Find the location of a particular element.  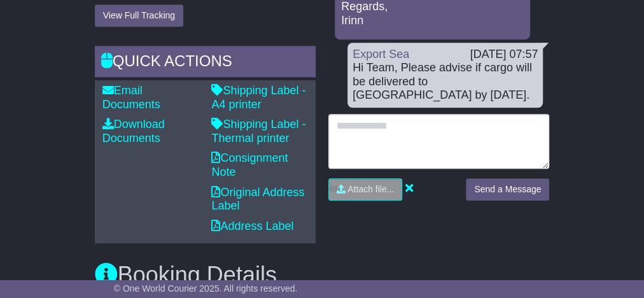

a: Shipping Label - A4 printer is located at coordinates (259, 97).